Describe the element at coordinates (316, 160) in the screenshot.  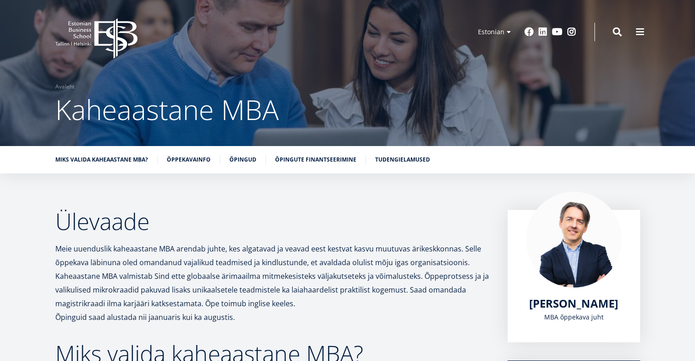
I see `a: Õpingute finantseerimine` at that location.